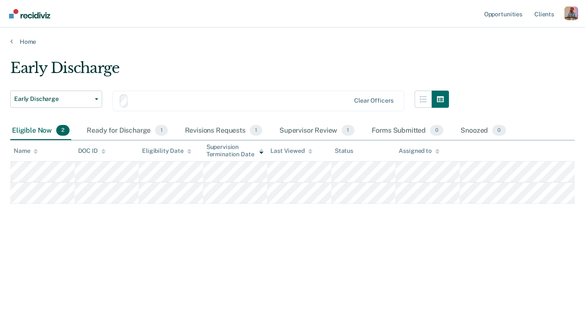 This screenshot has height=310, width=585. What do you see at coordinates (92, 151) in the screenshot?
I see `div: DOC ID` at bounding box center [92, 151].